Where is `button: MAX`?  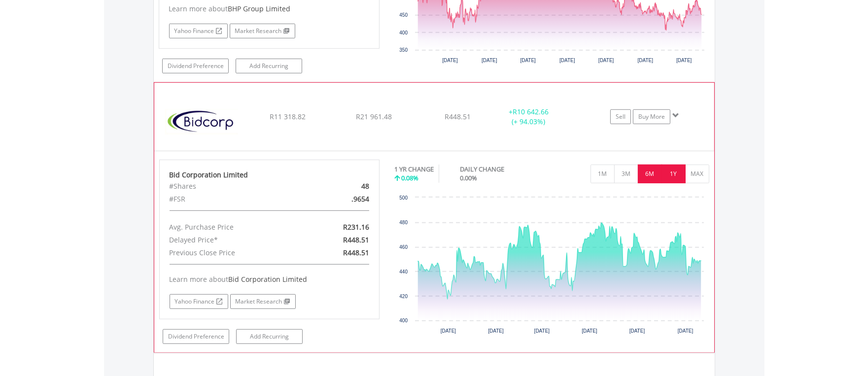
button: MAX is located at coordinates (697, 174).